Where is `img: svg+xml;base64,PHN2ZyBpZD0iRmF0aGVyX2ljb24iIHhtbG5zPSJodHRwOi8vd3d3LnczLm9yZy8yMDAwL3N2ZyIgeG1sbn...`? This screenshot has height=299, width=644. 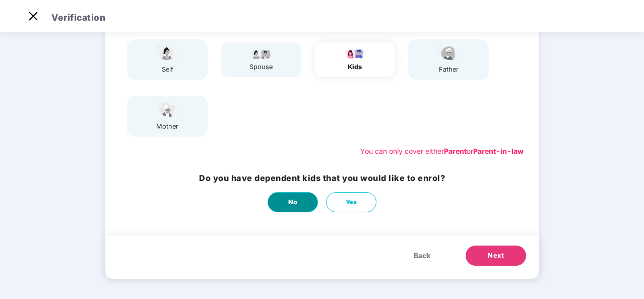
img: svg+xml;base64,PHN2ZyBpZD0iRmF0aGVyX2ljb24iIHhtbG5zPSJodHRwOi8vd3d3LnczLm9yZy8yMDAwL3N2ZyIgeG1sbn... is located at coordinates (448, 53).